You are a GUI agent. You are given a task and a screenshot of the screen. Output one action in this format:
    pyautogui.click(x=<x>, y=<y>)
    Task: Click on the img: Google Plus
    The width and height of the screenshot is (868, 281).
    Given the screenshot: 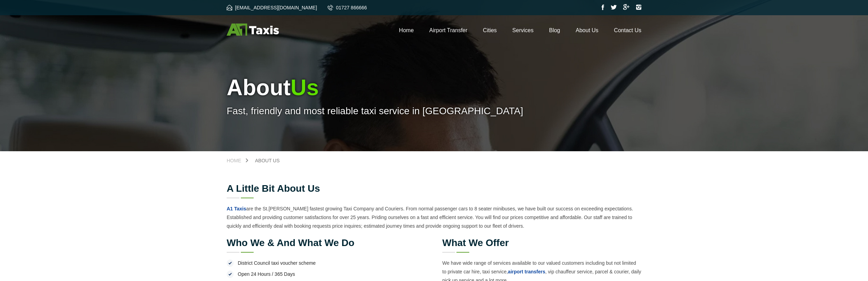 What is the action you would take?
    pyautogui.click(x=626, y=7)
    